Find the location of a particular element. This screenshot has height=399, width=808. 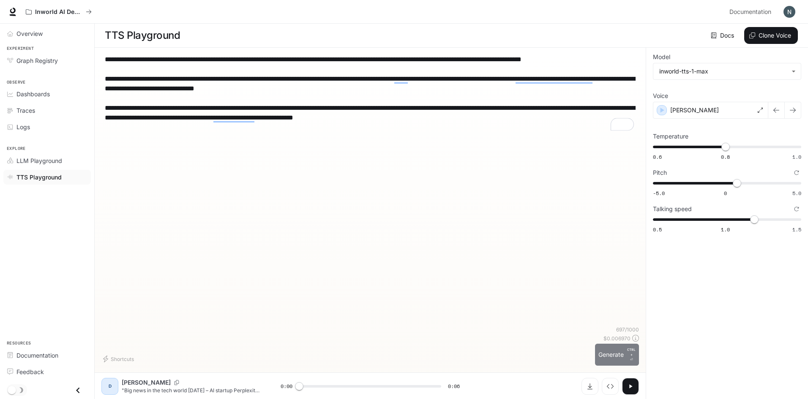

span: 0:00 is located at coordinates (287, 387).